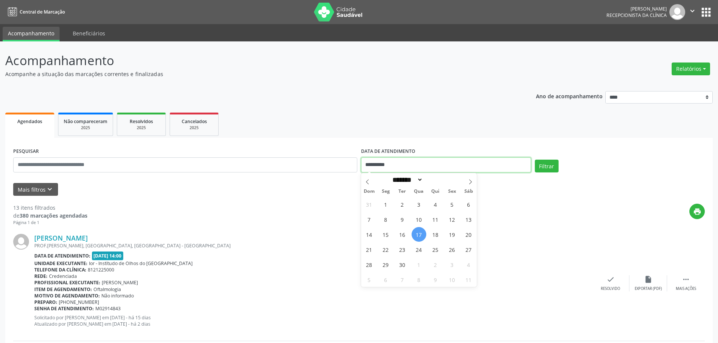 This screenshot has height=343, width=718. What do you see at coordinates (611, 280) in the screenshot?
I see `i: check` at bounding box center [611, 280].